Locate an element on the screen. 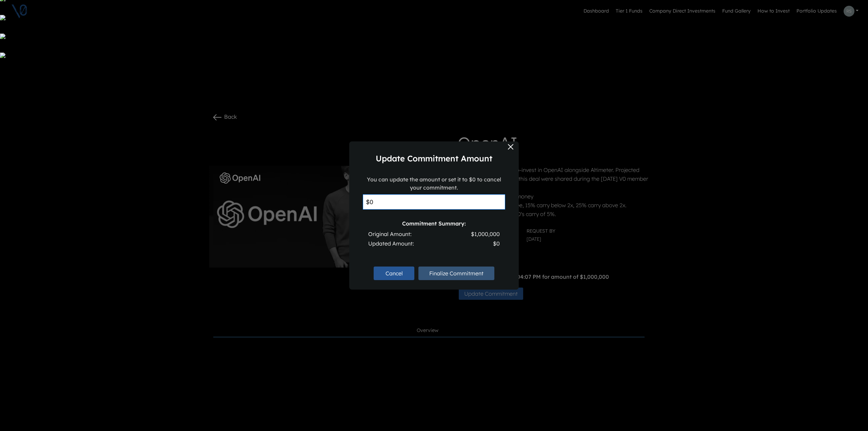 This screenshot has width=868, height=431. div: Update Commitment Amount is located at coordinates (434, 158).